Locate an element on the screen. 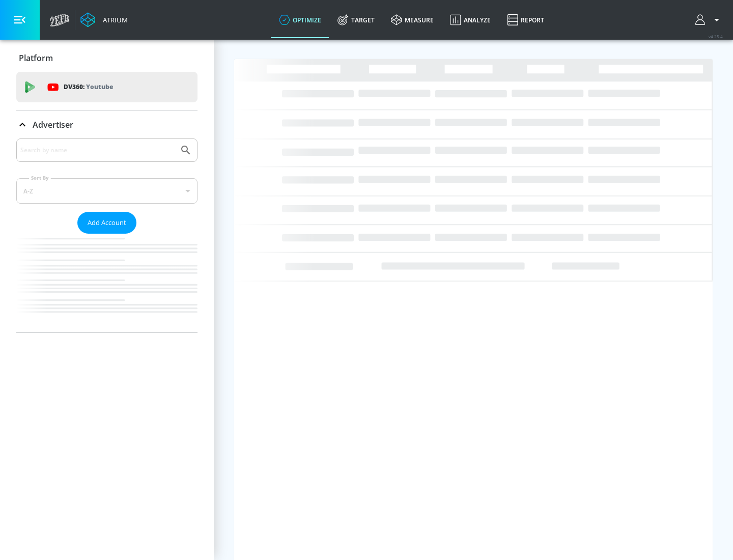  span: Add Account is located at coordinates (107, 222).